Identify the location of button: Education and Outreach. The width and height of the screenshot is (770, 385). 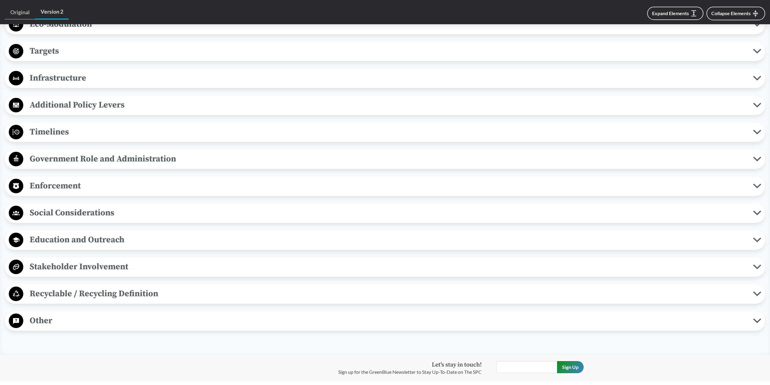
(385, 240).